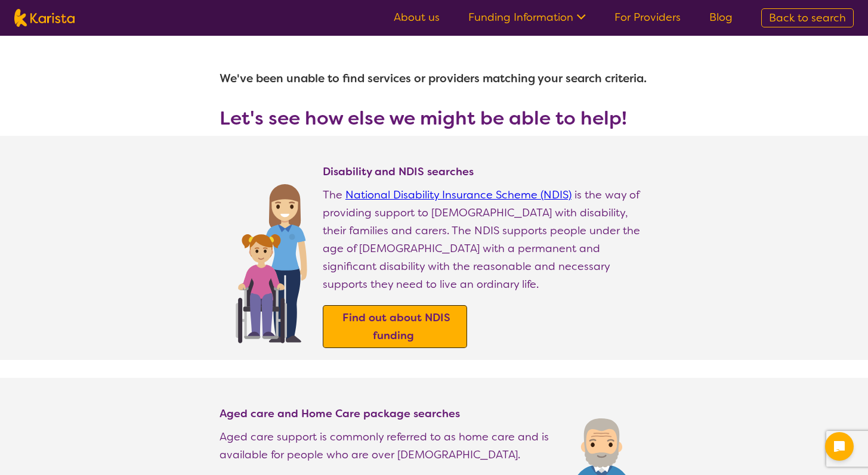 This screenshot has height=475, width=868. What do you see at coordinates (527, 17) in the screenshot?
I see `a: Funding Information` at bounding box center [527, 17].